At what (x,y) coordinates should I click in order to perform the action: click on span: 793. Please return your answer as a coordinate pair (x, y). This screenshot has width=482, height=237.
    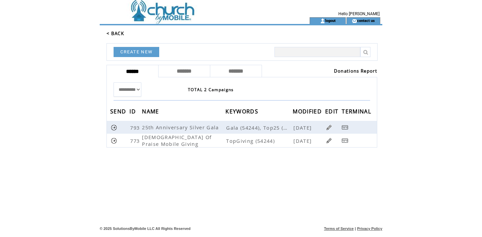
    Looking at the image, I should click on (135, 128).